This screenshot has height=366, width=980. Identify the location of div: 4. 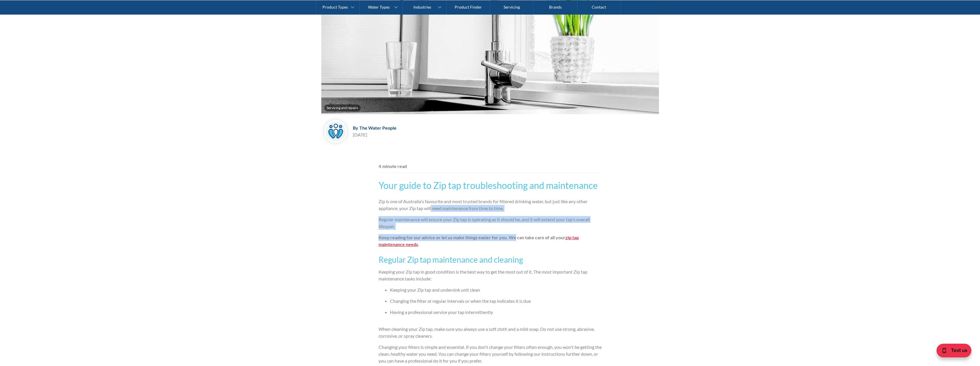
(380, 166).